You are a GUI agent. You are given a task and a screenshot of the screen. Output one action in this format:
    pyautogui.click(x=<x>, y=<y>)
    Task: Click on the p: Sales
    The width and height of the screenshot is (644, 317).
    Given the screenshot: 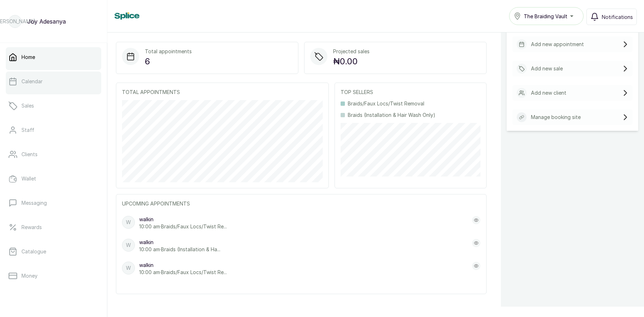 What is the action you would take?
    pyautogui.click(x=27, y=106)
    